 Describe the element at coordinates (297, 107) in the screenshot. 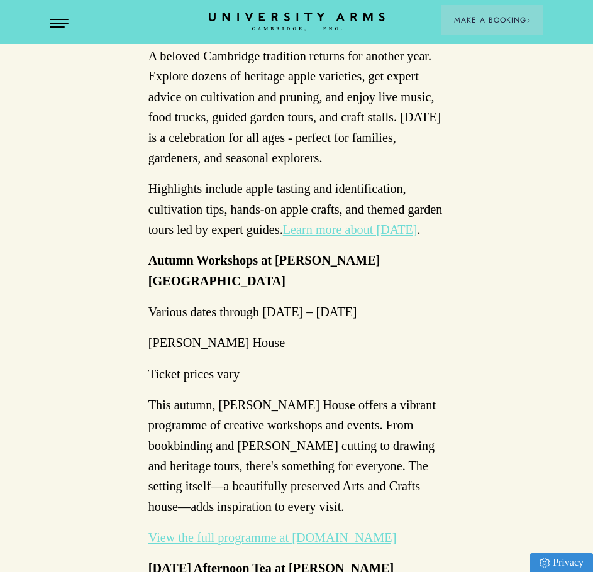

I see `p: A beloved Cambridge tradition returns for another year. Explore dozens of heritage apple varietie...` at that location.